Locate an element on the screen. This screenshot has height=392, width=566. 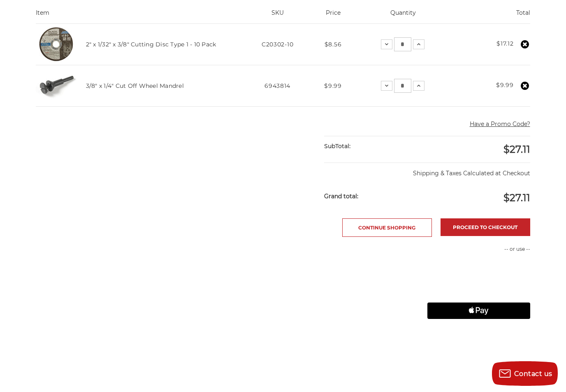
th: Total is located at coordinates (491, 16).